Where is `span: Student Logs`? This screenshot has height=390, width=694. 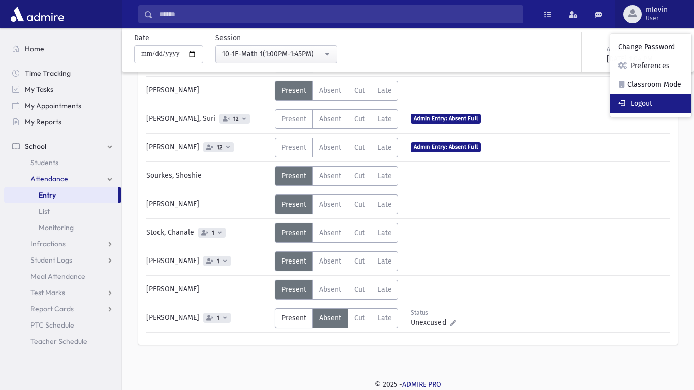 span: Student Logs is located at coordinates (51, 260).